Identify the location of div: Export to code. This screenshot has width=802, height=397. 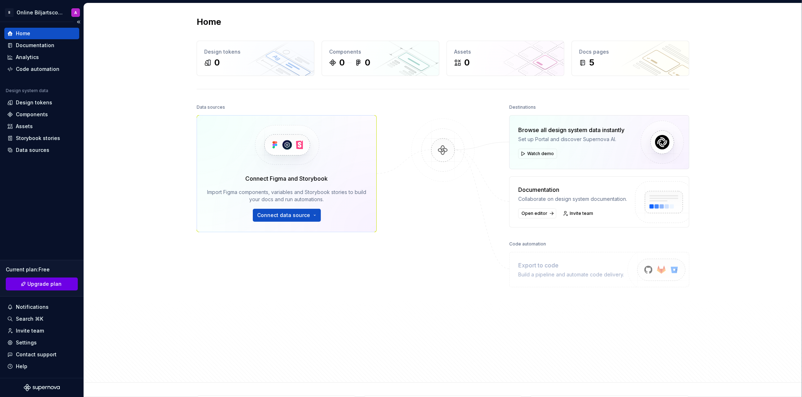
(571, 265).